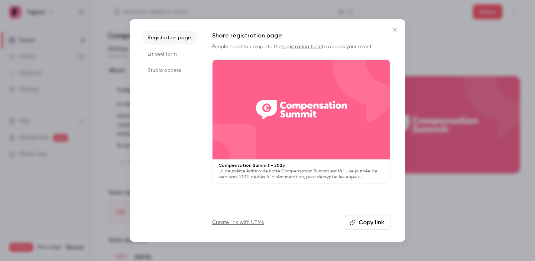 This screenshot has width=535, height=261. Describe the element at coordinates (301, 36) in the screenshot. I see `h1: Share registration page` at that location.